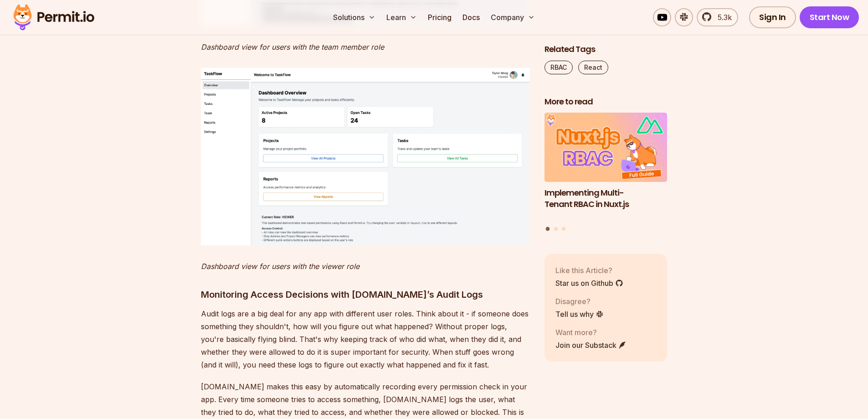 The height and width of the screenshot is (419, 868). I want to click on em: Dashboard view for users with the team member role, so click(292, 47).